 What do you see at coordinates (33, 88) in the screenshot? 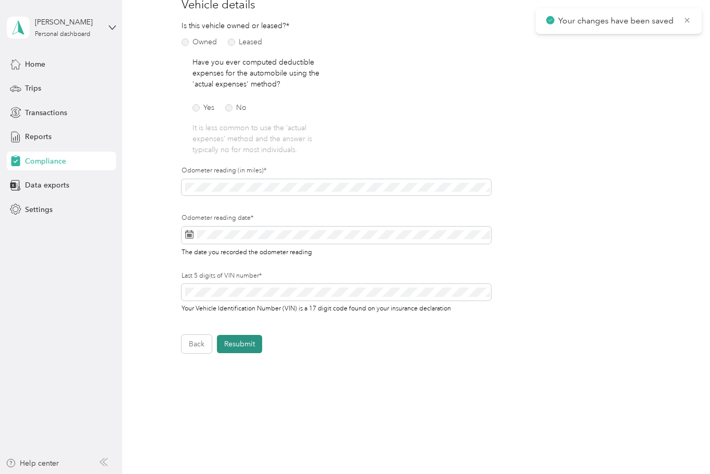
I see `span: Trips` at bounding box center [33, 88].